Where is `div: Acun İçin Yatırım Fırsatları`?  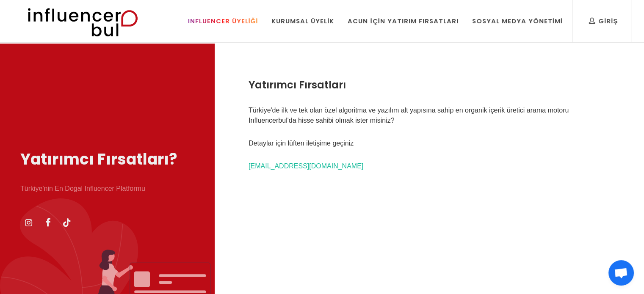 div: Acun İçin Yatırım Fırsatları is located at coordinates (403, 21).